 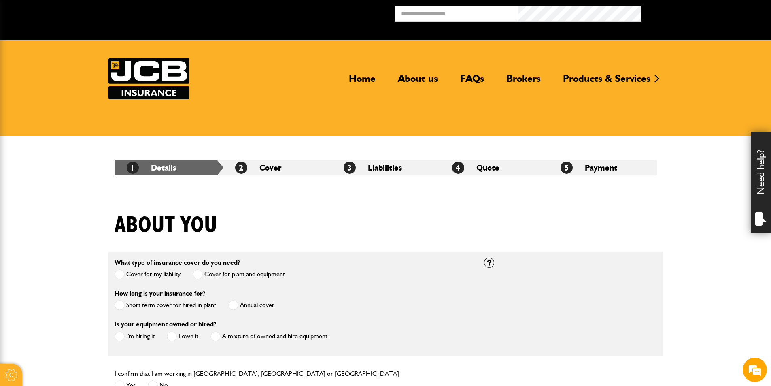 What do you see at coordinates (160, 293) in the screenshot?
I see `label: How long is your insurance for?` at bounding box center [160, 293].